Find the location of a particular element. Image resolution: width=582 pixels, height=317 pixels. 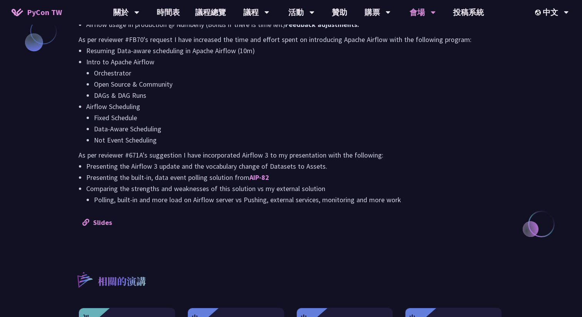

li: Comparing the strengths and weaknesses of this solution vs my external solution is located at coordinates (295, 194).